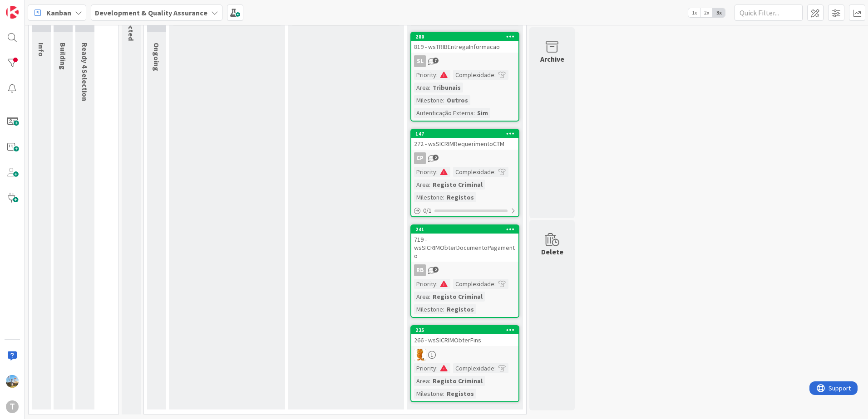 Image resolution: width=868 pixels, height=419 pixels. Describe the element at coordinates (465, 144) in the screenshot. I see `div: 272 - wsSICRIMRequerimentoCTM` at that location.